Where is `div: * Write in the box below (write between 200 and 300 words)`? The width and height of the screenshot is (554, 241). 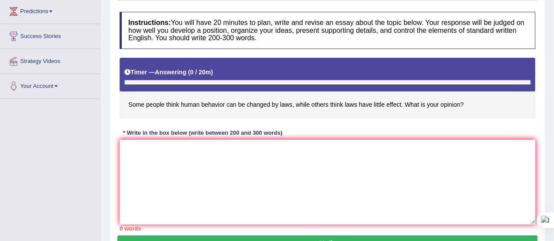
div: * Write in the box below (write between 200 and 300 words) is located at coordinates (202, 133).